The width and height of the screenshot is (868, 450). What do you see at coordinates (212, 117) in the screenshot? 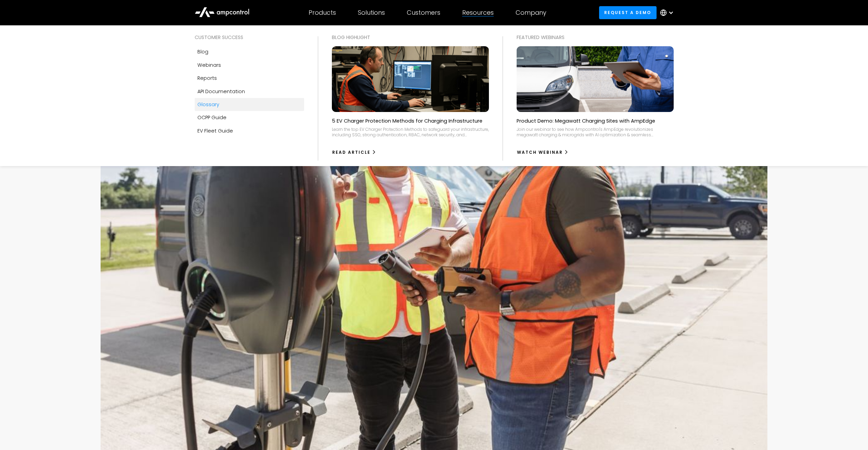
I see `div: OCPP Guide` at bounding box center [212, 117].